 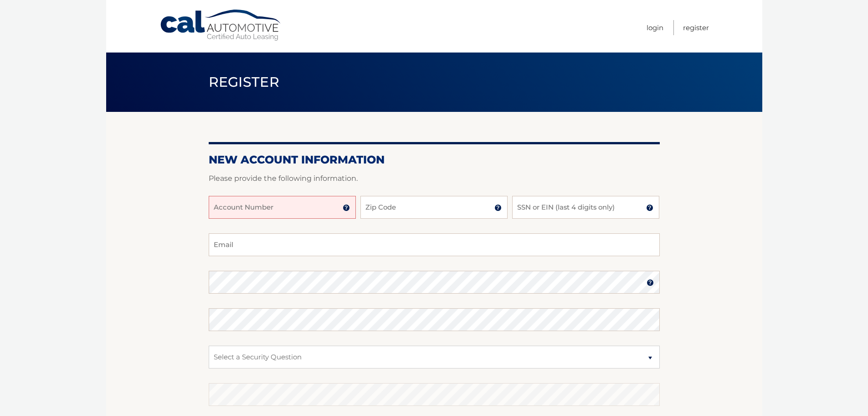 What do you see at coordinates (282, 208) in the screenshot?
I see `input: Account Number` at bounding box center [282, 208].